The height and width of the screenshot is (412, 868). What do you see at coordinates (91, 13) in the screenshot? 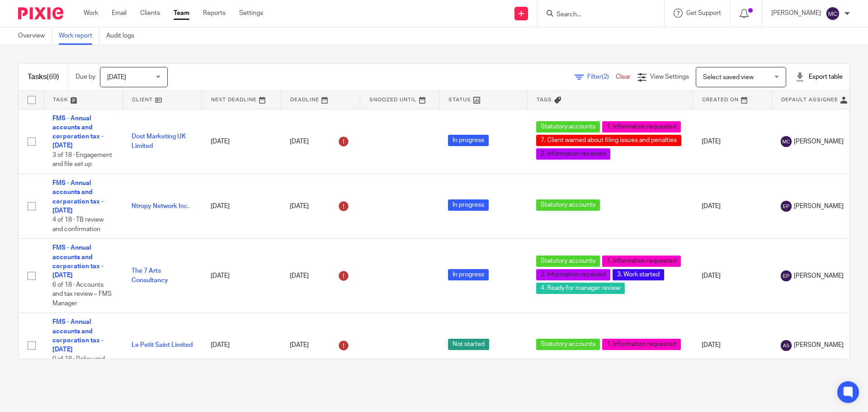
I see `a: Work` at bounding box center [91, 13].